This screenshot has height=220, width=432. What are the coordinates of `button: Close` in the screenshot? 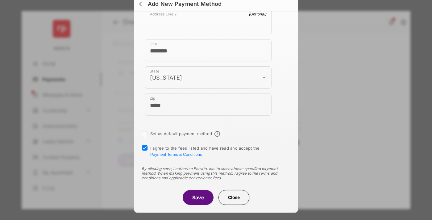 It's located at (234, 198).